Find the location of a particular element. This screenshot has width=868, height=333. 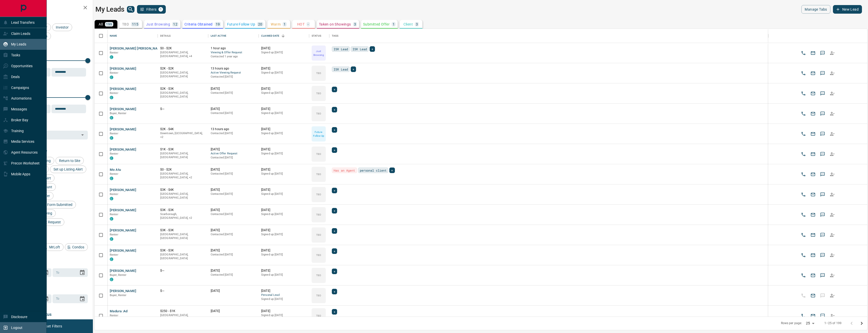

button: Manage Tabs is located at coordinates (816, 10).